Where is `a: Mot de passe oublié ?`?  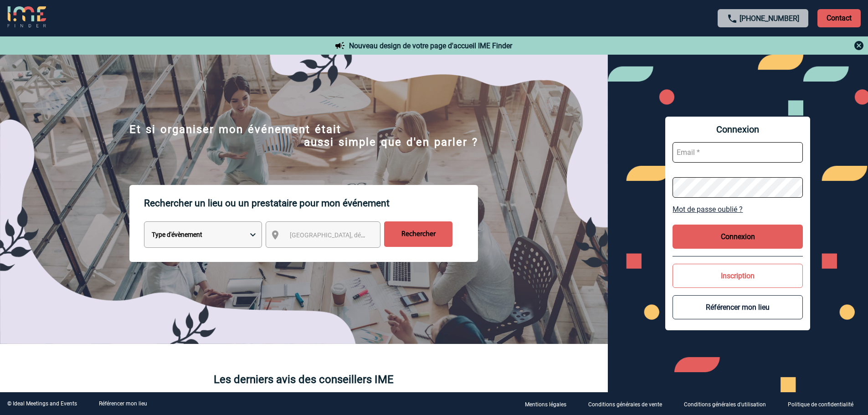 a: Mot de passe oublié ? is located at coordinates (737, 209).